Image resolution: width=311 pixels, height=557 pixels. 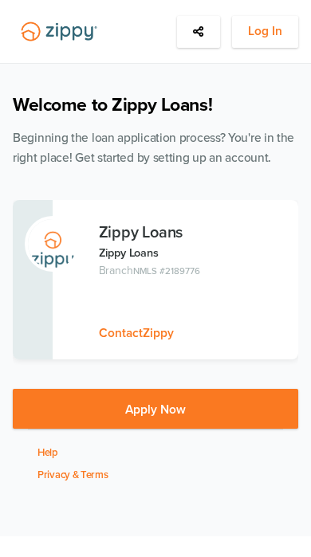 What do you see at coordinates (155, 409) in the screenshot?
I see `button: Apply Now` at bounding box center [155, 409].